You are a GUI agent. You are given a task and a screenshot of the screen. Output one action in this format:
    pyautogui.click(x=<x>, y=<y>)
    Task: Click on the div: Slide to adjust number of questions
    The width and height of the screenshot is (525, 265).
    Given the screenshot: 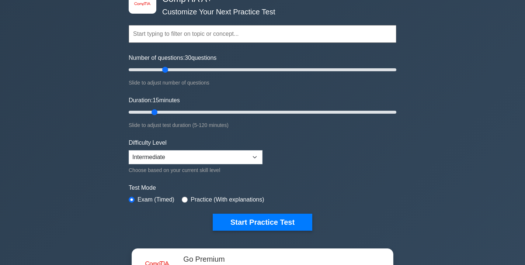 What is the action you would take?
    pyautogui.click(x=263, y=83)
    